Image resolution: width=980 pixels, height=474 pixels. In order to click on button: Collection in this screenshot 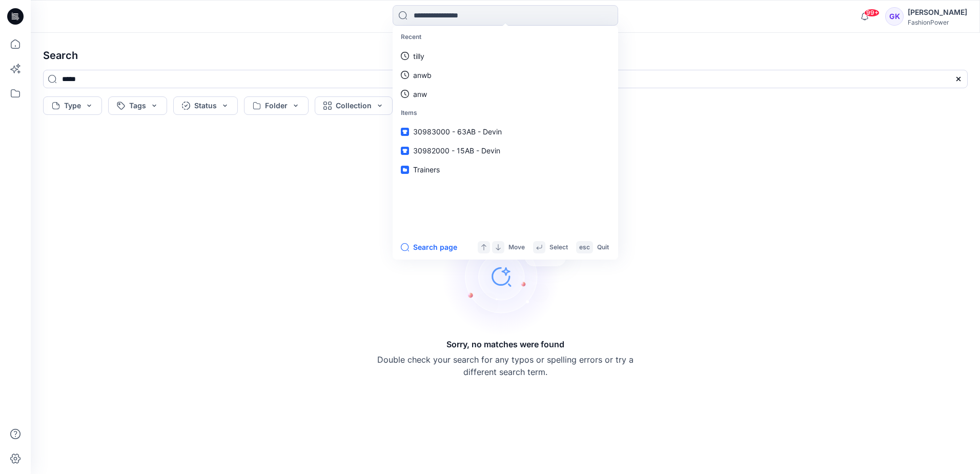, I will do `click(353, 106)`.